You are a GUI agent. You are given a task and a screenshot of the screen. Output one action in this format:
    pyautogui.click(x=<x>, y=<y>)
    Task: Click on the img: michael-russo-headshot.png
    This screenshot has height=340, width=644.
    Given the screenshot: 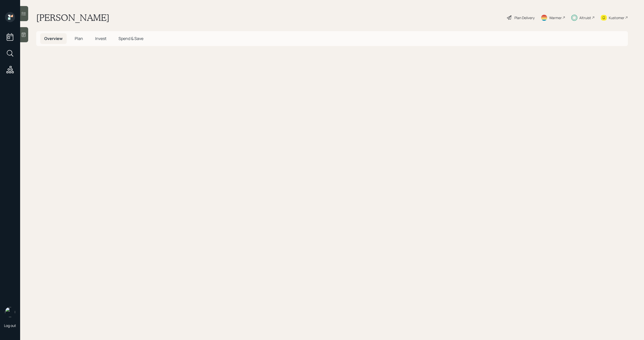 What is the action you would take?
    pyautogui.click(x=10, y=312)
    